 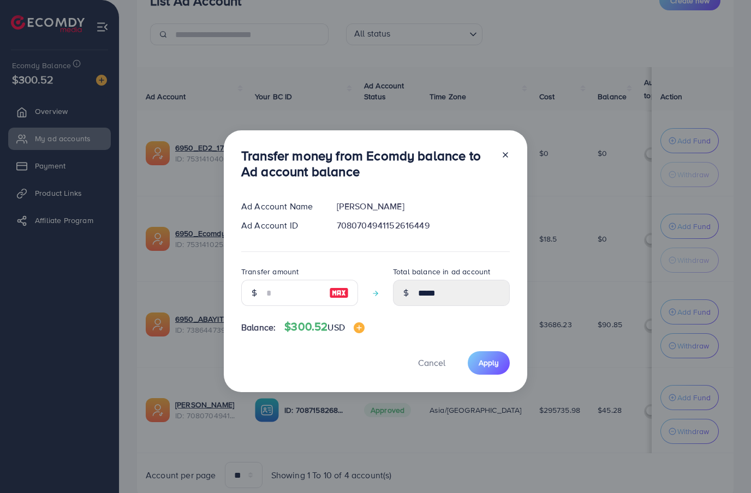 I want to click on h4: $300.52, so click(x=324, y=327).